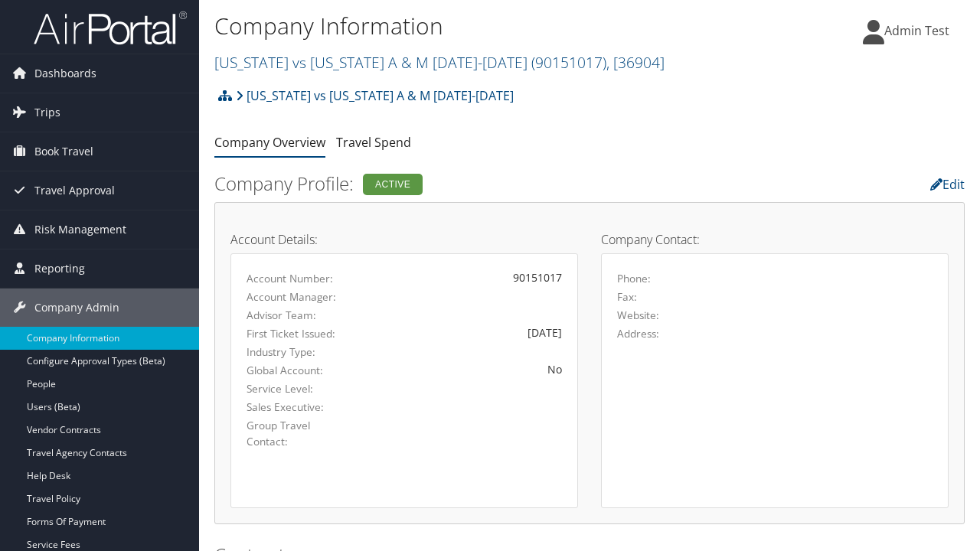 This screenshot has height=551, width=980. I want to click on label: Industry Type:, so click(291, 352).